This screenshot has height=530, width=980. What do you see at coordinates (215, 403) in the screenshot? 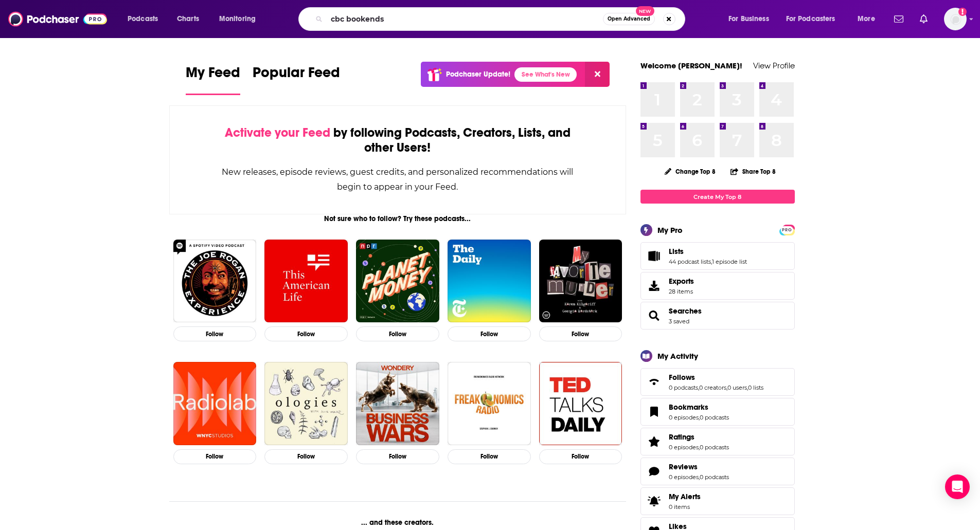
I see `a: Radiolab` at bounding box center [215, 403].